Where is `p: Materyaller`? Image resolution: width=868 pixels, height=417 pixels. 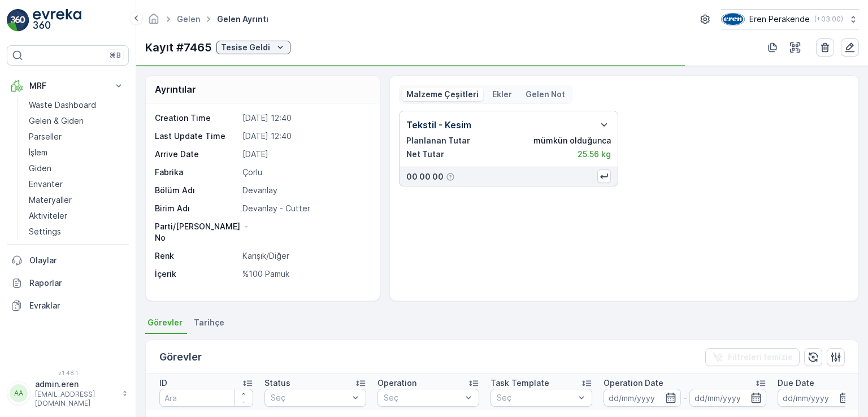 p: Materyaller is located at coordinates (50, 200).